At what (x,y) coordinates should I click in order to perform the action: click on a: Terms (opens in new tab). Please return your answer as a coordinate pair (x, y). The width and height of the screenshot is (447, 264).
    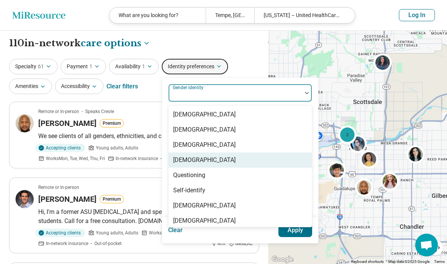
    Looking at the image, I should click on (440, 261).